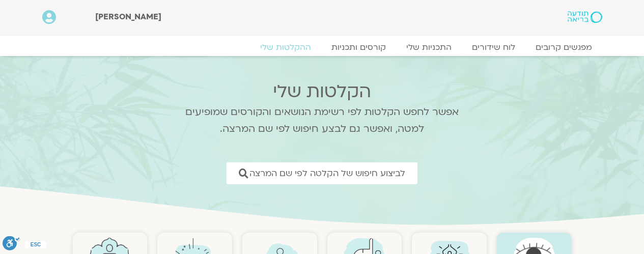  What do you see at coordinates (285, 47) in the screenshot?
I see `a: ההקלטות שלי` at bounding box center [285, 47].